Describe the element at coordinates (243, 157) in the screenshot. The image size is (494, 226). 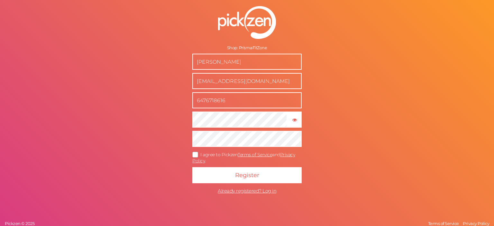
I see `span: I agree to Pickzen and .` at that location.